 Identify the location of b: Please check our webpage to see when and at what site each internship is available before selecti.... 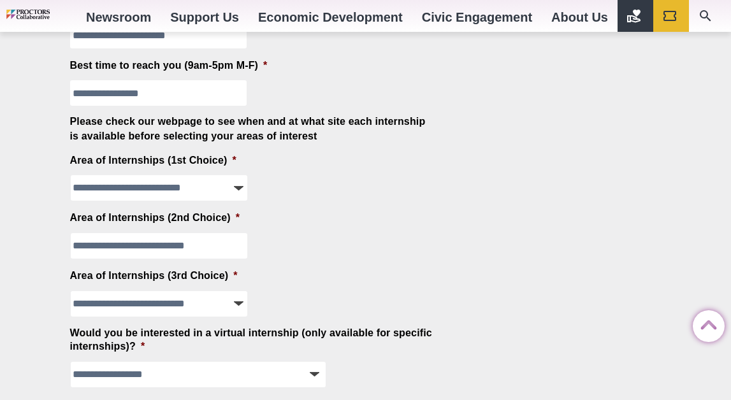
(248, 128).